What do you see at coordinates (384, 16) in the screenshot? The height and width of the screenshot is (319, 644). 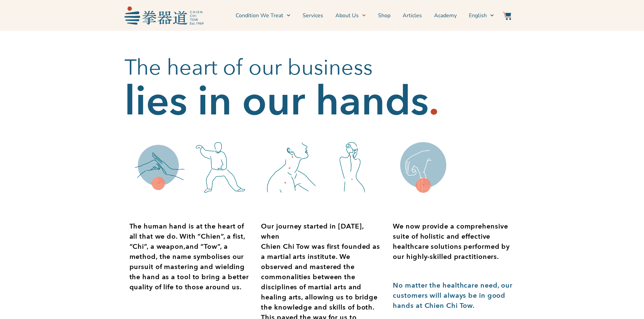 I see `a: Shop` at bounding box center [384, 16].